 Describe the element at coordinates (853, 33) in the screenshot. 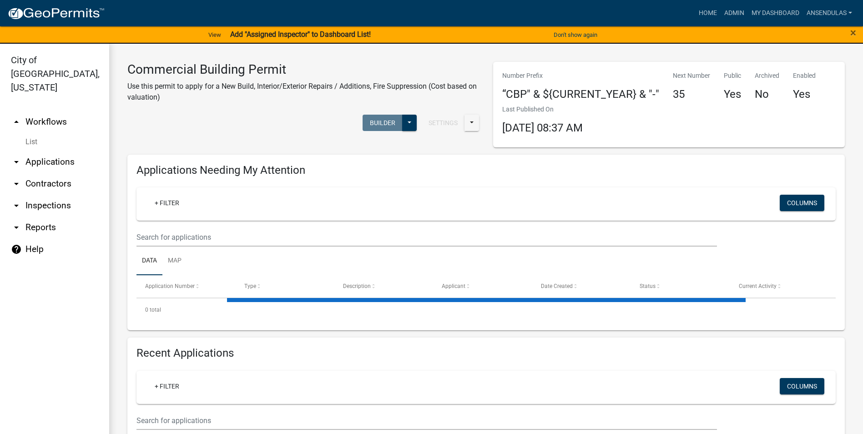

I see `button: Close` at that location.